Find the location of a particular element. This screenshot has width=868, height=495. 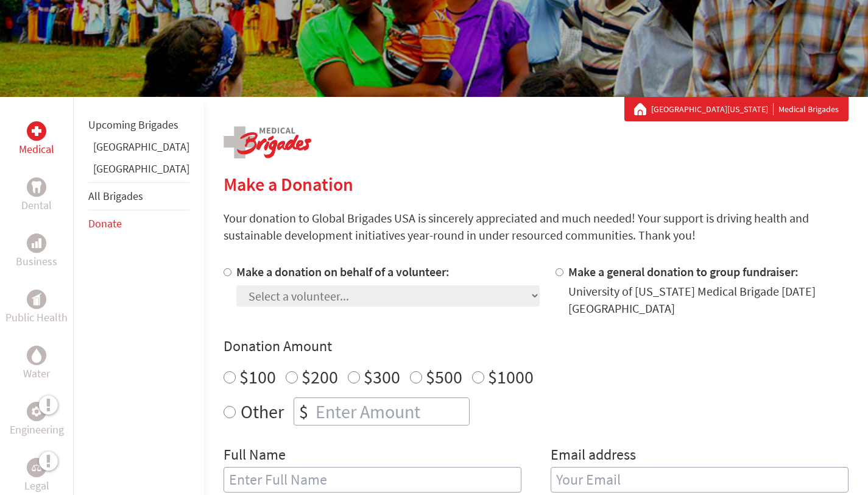

a: Donate is located at coordinates (105, 223).